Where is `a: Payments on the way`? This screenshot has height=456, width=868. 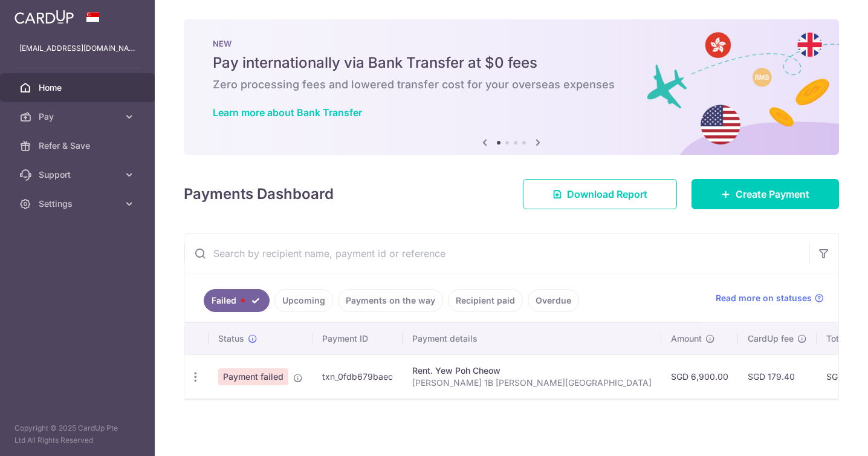
a: Payments on the way is located at coordinates (391, 301).